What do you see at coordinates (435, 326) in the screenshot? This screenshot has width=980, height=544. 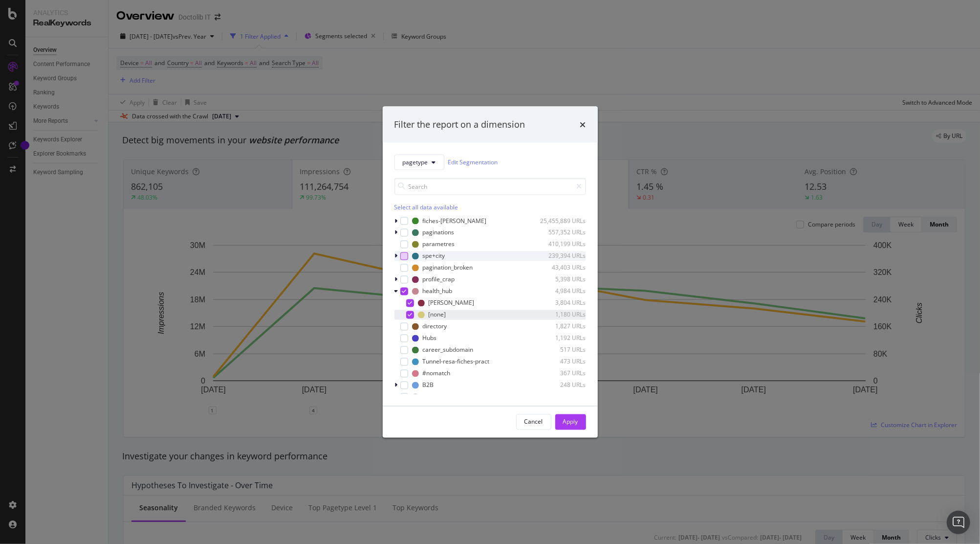 I see `div: directory` at bounding box center [435, 326].